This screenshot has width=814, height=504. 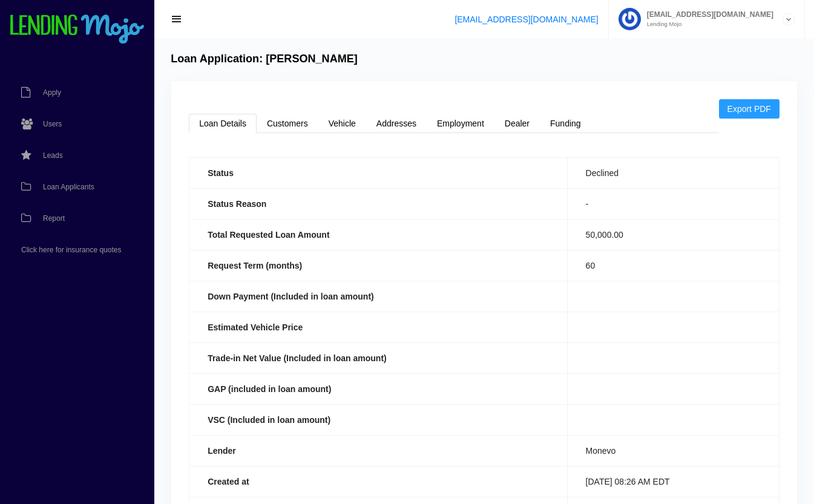 What do you see at coordinates (378, 357) in the screenshot?
I see `th: Trade-in Net Value (Included in loan amount)` at bounding box center [378, 357].